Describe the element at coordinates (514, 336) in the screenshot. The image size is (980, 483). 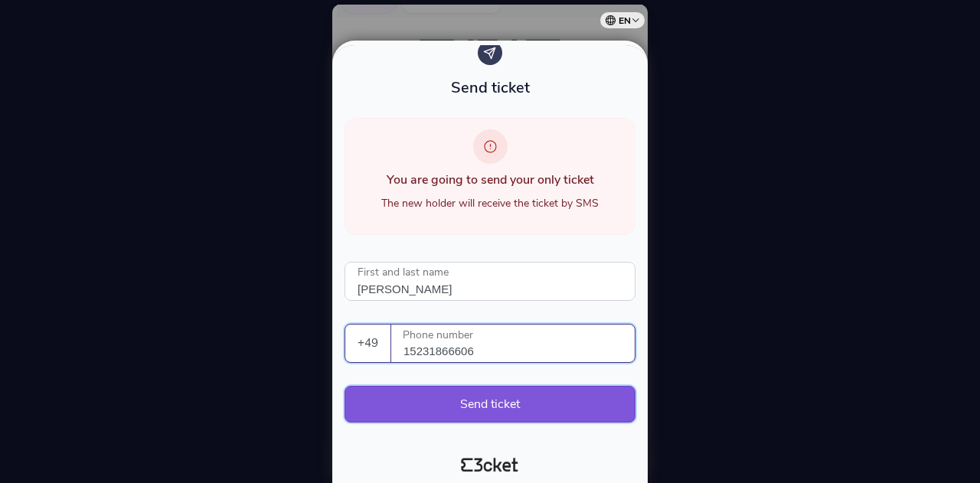
I see `label: Phone number` at that location.